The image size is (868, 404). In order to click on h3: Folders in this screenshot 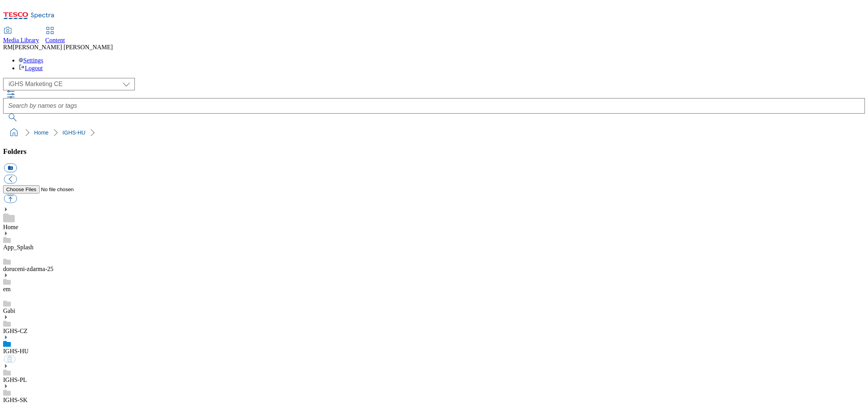, I will do `click(434, 152)`.